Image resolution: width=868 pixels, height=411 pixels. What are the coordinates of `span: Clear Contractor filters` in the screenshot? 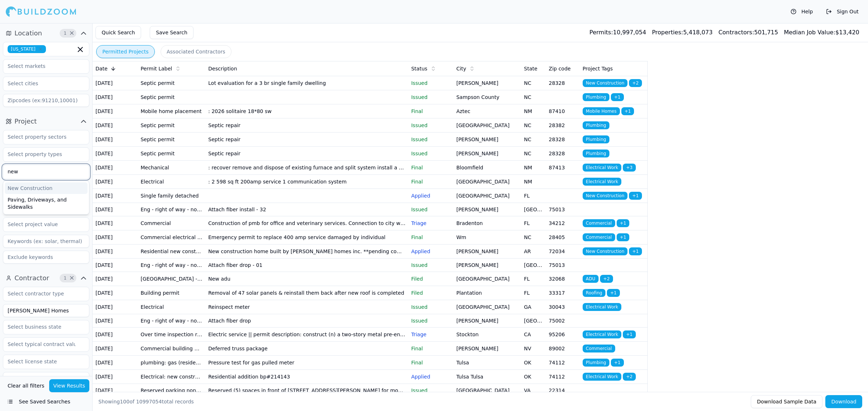 It's located at (71, 278).